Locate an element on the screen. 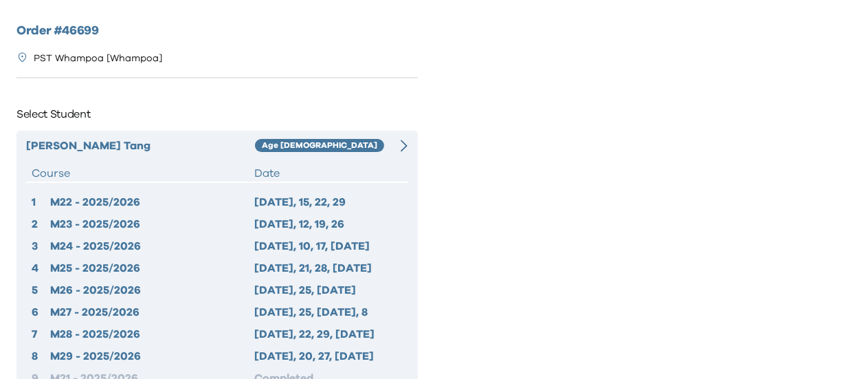 The width and height of the screenshot is (868, 379). div: M29 - 2025/2026 is located at coordinates (152, 356).